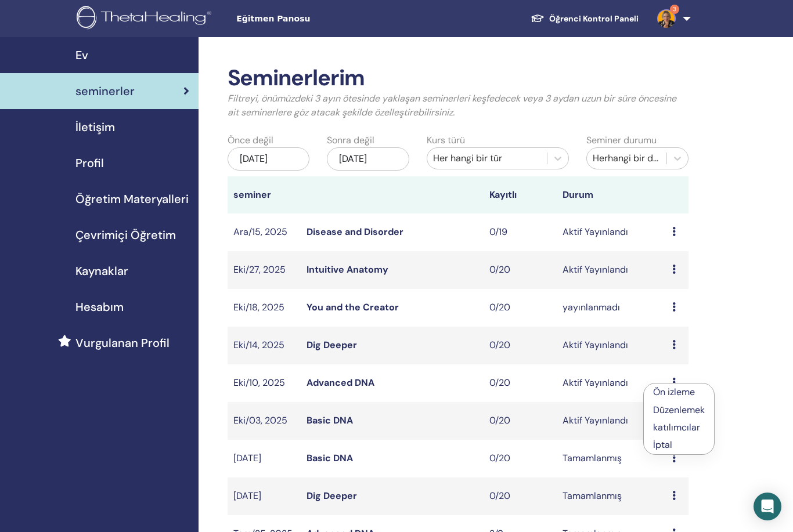 The width and height of the screenshot is (793, 532). I want to click on td: Eki/03, 2025, so click(264, 420).